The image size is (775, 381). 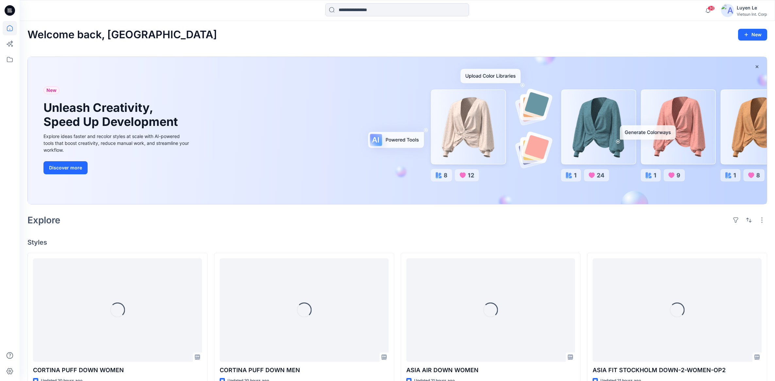 What do you see at coordinates (44, 220) in the screenshot?
I see `h2: Explore` at bounding box center [44, 220].